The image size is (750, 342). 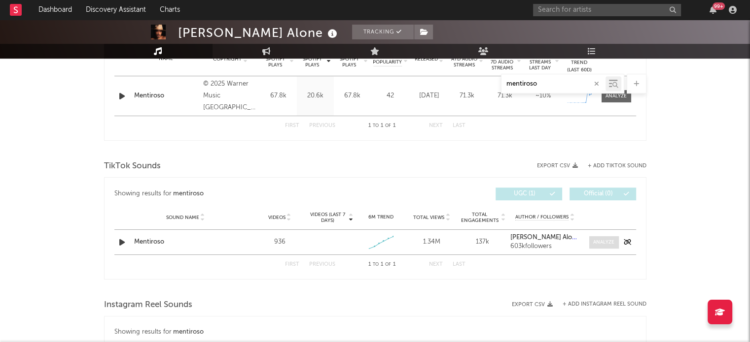 I want to click on button: Tracking, so click(x=382, y=32).